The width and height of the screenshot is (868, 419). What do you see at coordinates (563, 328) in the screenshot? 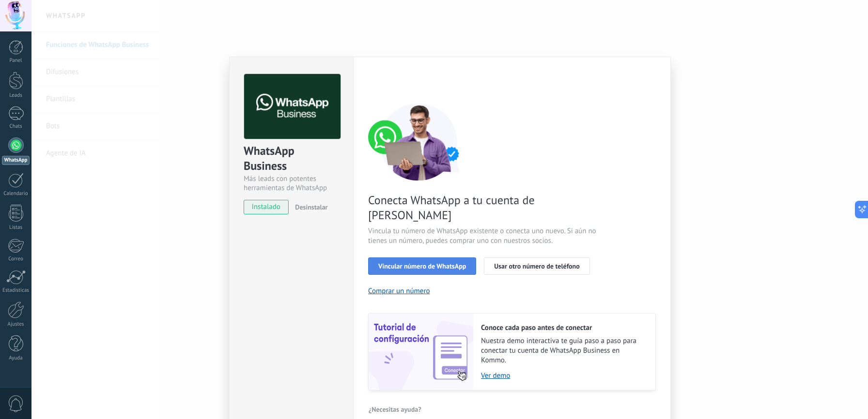
I see `h2: Conoce cada paso antes de conectar` at bounding box center [563, 328].